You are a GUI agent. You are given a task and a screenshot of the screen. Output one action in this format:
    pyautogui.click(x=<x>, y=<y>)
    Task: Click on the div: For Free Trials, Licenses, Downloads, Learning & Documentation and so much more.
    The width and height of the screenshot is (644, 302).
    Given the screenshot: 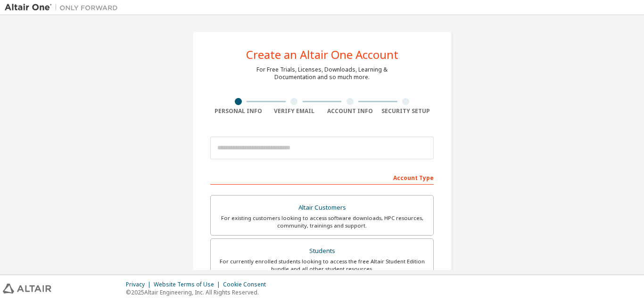 What is the action you would take?
    pyautogui.click(x=322, y=73)
    